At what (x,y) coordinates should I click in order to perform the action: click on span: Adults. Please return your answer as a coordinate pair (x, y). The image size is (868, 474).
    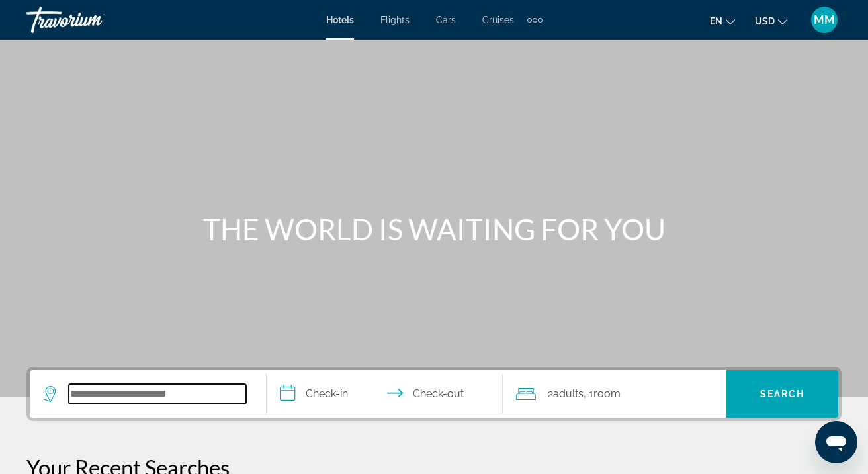
    Looking at the image, I should click on (568, 393).